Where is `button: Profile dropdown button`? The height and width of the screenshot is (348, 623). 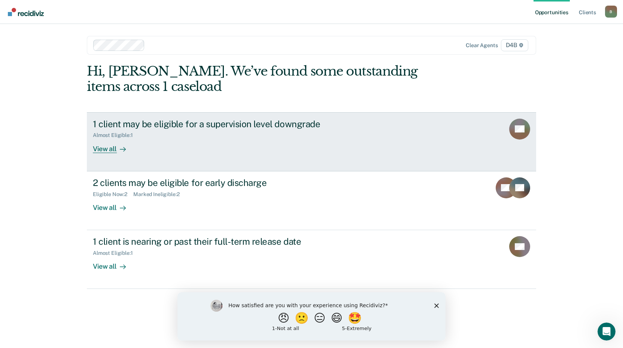 button: Profile dropdown button is located at coordinates (611, 12).